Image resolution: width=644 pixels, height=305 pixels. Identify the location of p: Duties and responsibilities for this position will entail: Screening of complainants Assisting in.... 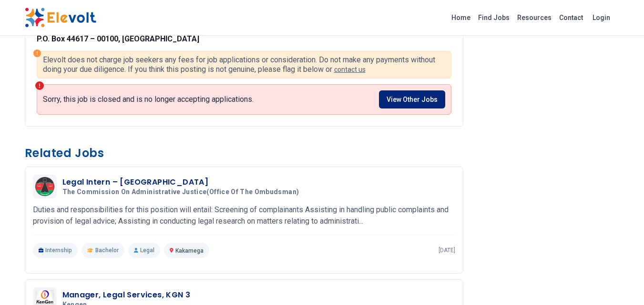
(244, 216).